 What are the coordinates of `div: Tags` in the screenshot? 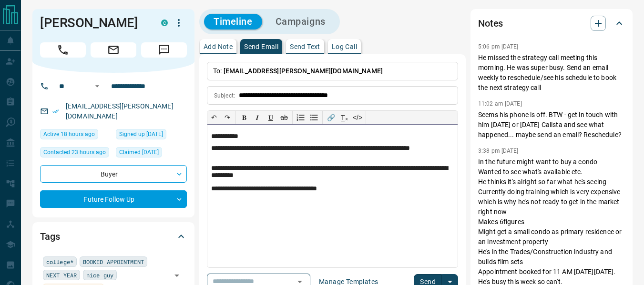 It's located at (113, 237).